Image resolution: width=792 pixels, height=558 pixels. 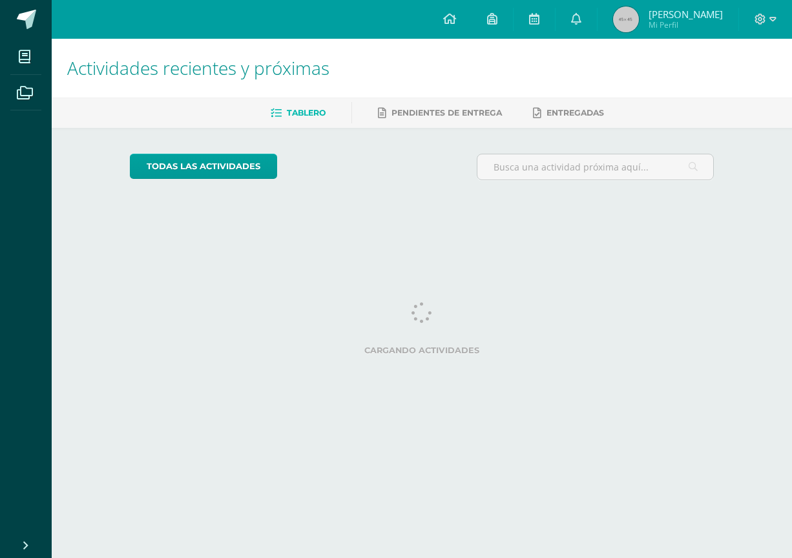 What do you see at coordinates (686, 25) in the screenshot?
I see `span: Mi Perfil` at bounding box center [686, 25].